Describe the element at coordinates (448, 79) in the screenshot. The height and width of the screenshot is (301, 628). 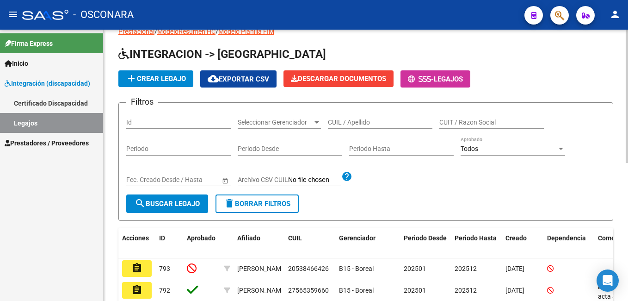
I see `span: Legajos` at that location.